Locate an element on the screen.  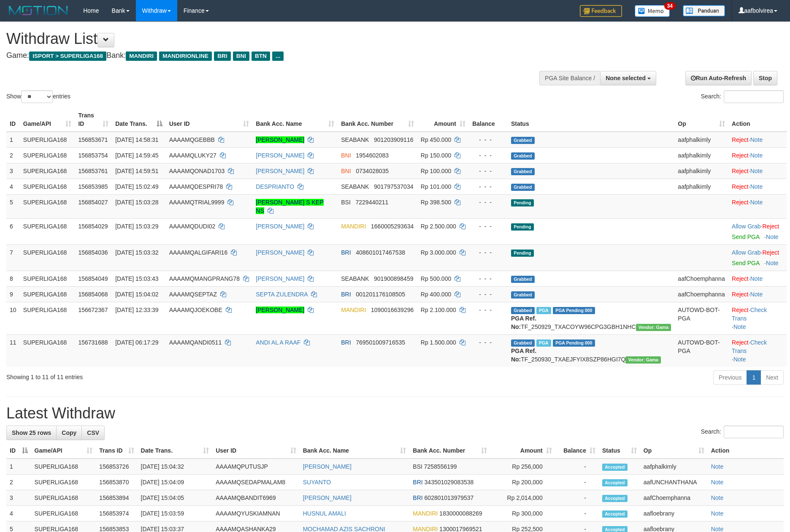
td: 156853870 is located at coordinates (116, 482).